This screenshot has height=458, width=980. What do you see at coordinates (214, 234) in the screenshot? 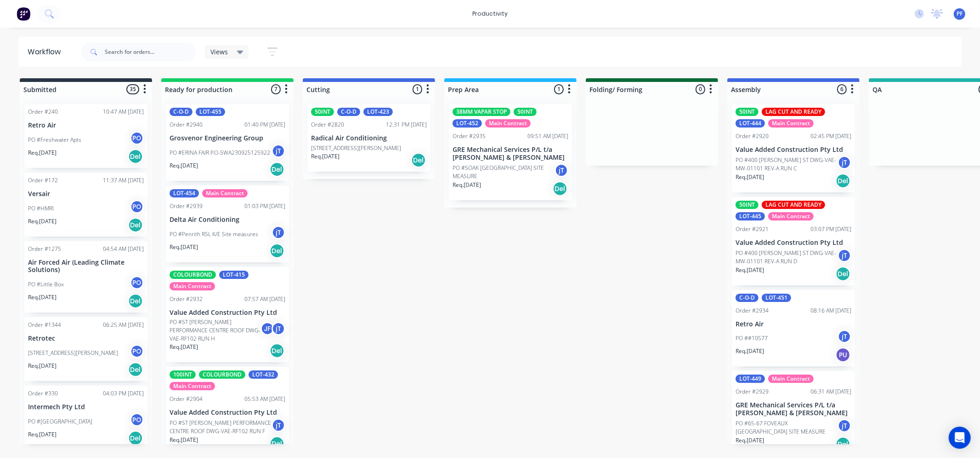
I see `p: PO #Penrith RSL K/E Site measures` at bounding box center [214, 234].